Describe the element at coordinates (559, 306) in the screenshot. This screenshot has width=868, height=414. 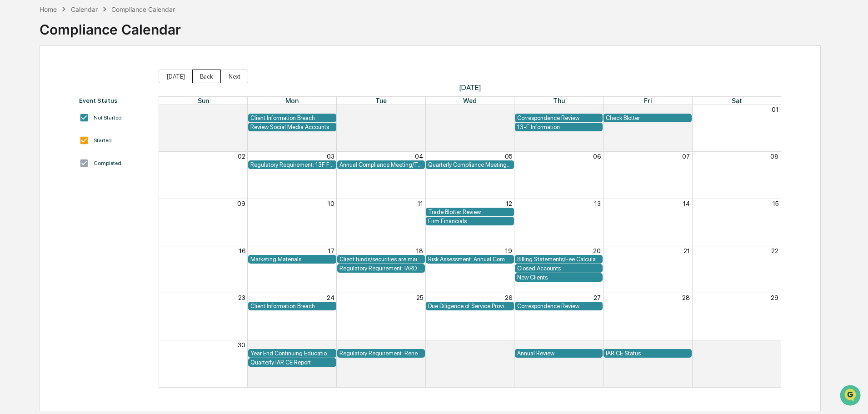
I see `div: Correspondence Review` at that location.